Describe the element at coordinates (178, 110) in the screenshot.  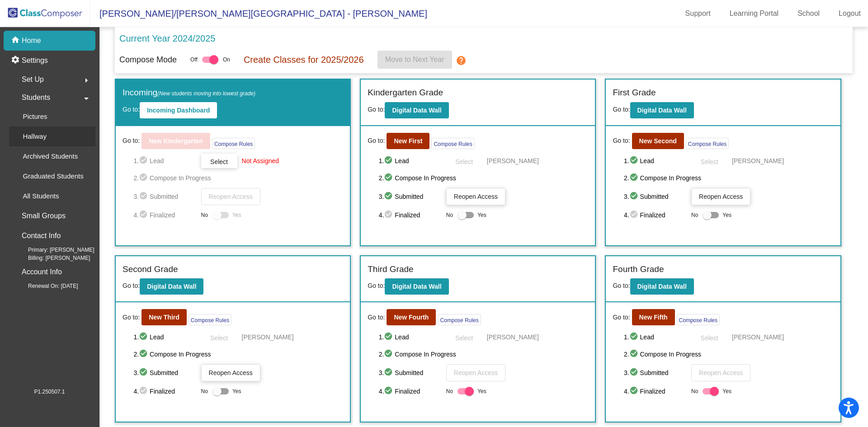
I see `b: Incoming Dashboard` at that location.